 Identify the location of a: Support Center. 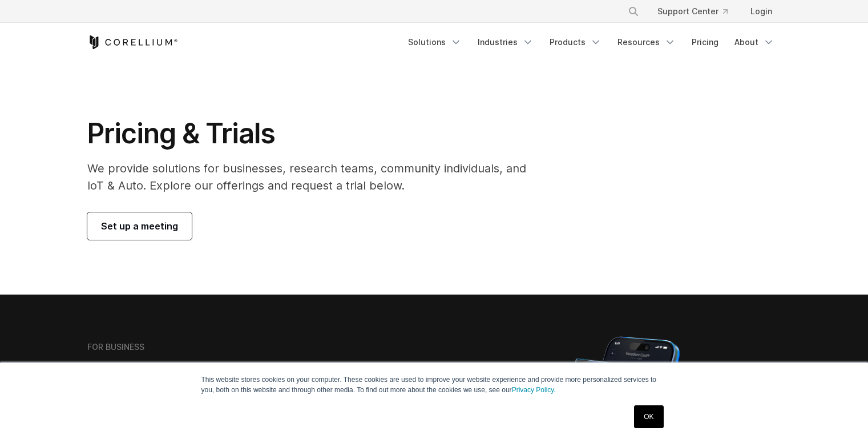
(692, 11).